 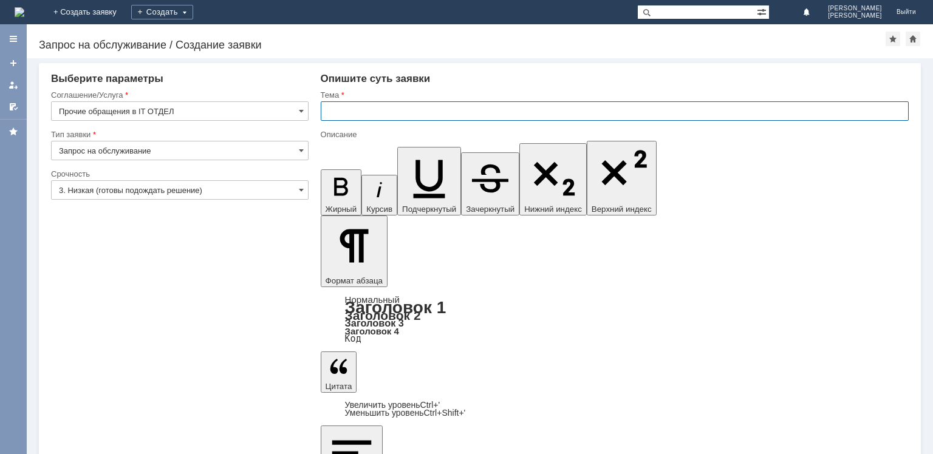 I want to click on span: Выберите параметры, so click(x=107, y=78).